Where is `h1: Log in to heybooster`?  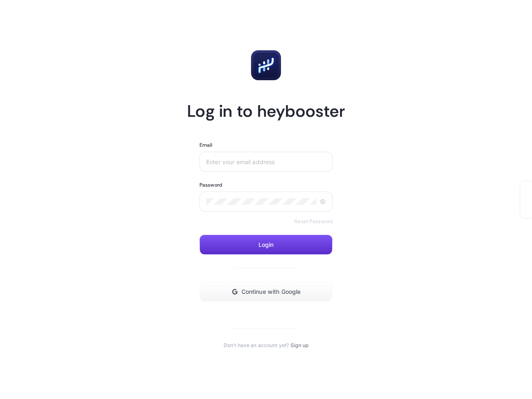 h1: Log in to heybooster is located at coordinates (266, 111).